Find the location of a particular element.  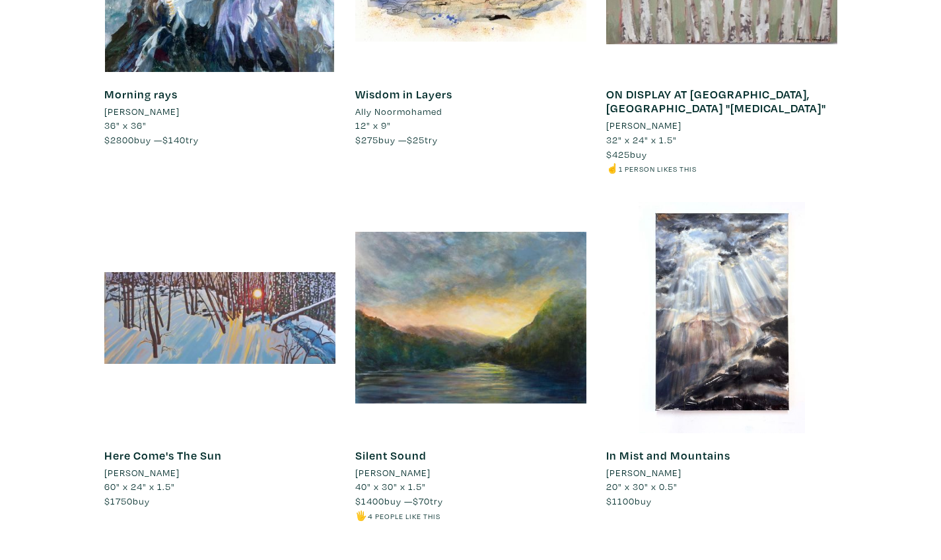

span: $275 is located at coordinates (367, 140).